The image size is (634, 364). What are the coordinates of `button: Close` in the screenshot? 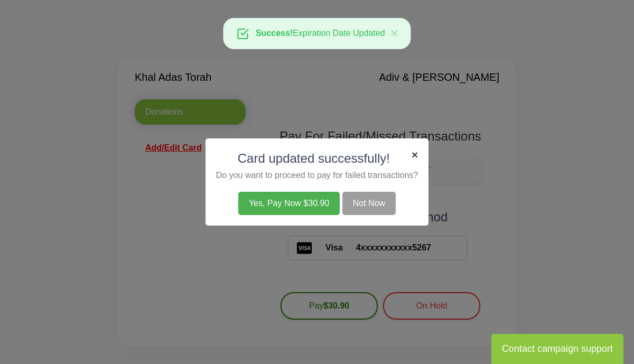 It's located at (394, 33).